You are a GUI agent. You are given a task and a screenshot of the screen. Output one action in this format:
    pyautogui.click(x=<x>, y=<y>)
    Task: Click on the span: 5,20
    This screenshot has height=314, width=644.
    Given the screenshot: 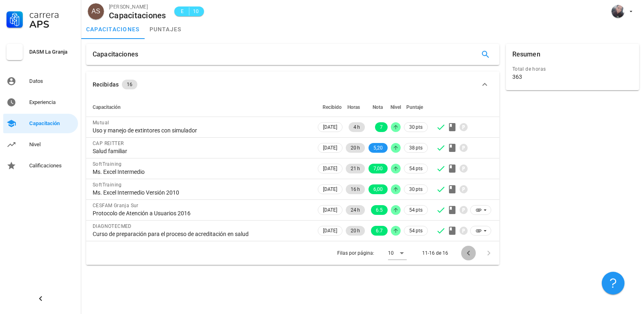 What is the action you would take?
    pyautogui.click(x=378, y=148)
    